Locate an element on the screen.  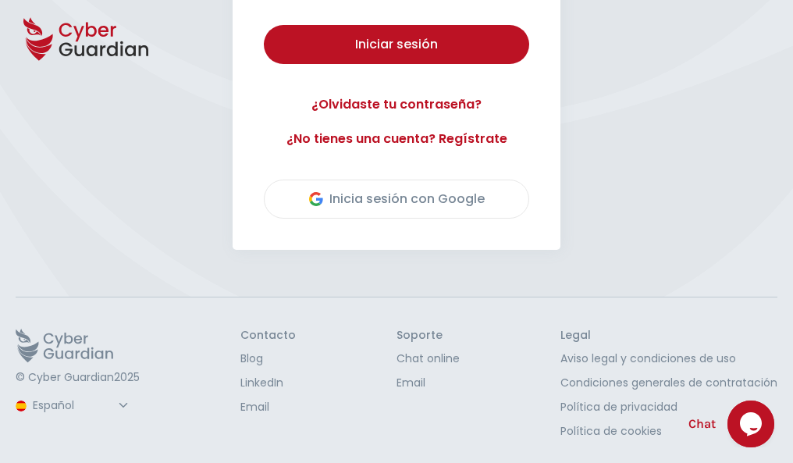
a: Chat online is located at coordinates (427, 358).